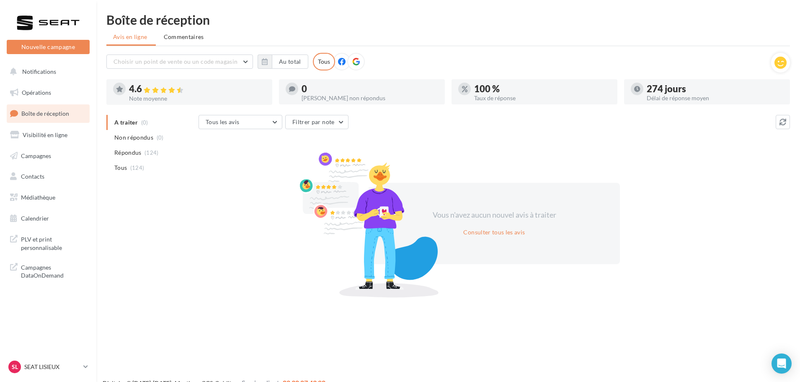 The height and width of the screenshot is (382, 800). Describe the element at coordinates (48, 93) in the screenshot. I see `a: Opérations` at that location.